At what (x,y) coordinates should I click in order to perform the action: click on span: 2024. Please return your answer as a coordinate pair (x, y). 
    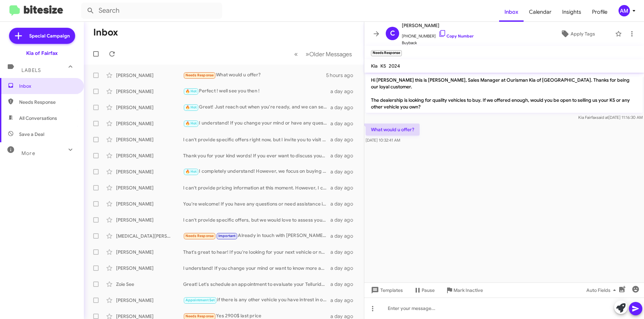
    Looking at the image, I should click on (394, 66).